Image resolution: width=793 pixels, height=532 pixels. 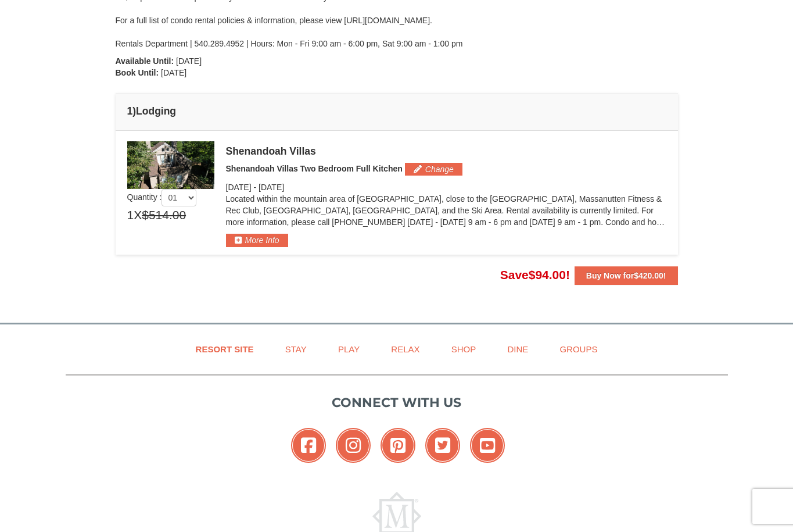 What do you see at coordinates (131, 215) in the screenshot?
I see `span: 1` at bounding box center [131, 215].